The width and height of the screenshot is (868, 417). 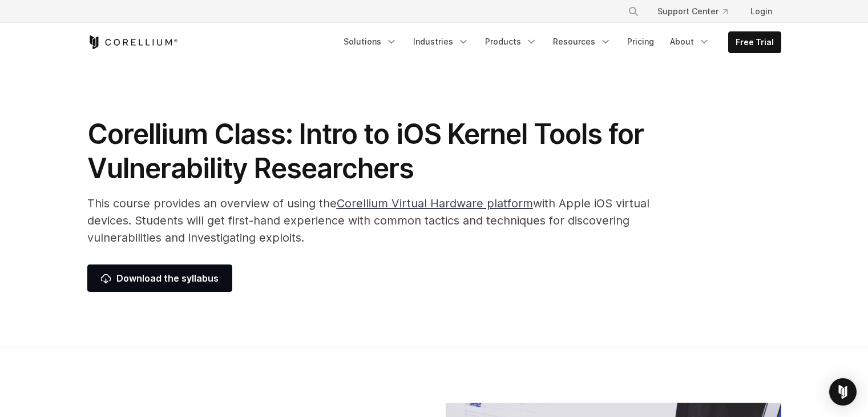 What do you see at coordinates (159, 279) in the screenshot?
I see `span: Download the syllabus` at bounding box center [159, 279].